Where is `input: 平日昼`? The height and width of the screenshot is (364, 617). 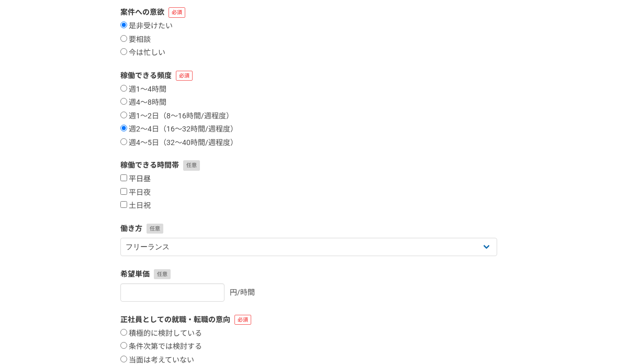
input: 平日昼 is located at coordinates (124, 177).